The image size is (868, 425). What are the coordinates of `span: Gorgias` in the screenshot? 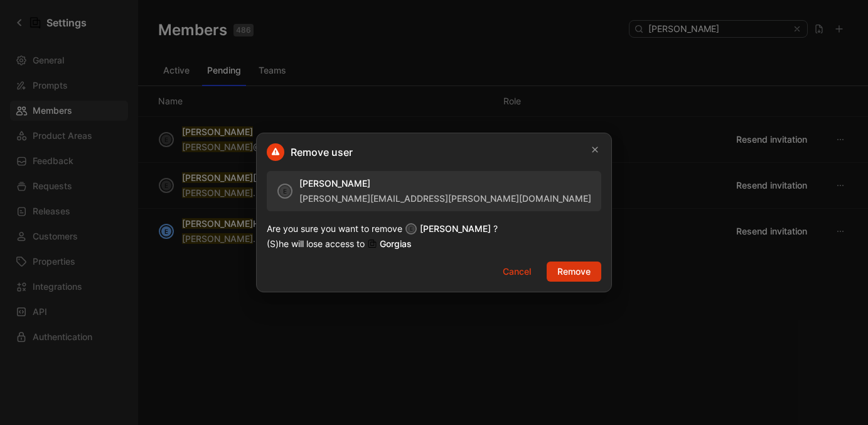 It's located at (396, 244).